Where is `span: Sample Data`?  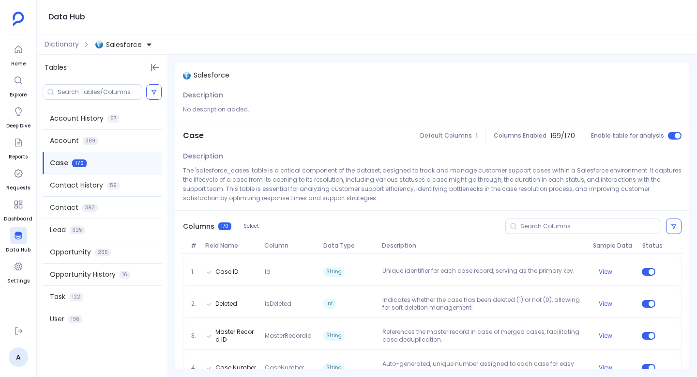 span: Sample Data is located at coordinates (613, 245).